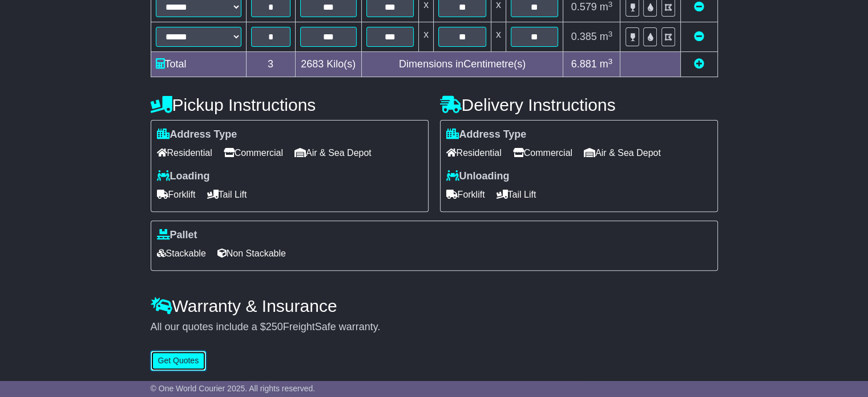 The image size is (868, 397). Describe the element at coordinates (328, 65) in the screenshot. I see `td: Kilo(s)` at that location.